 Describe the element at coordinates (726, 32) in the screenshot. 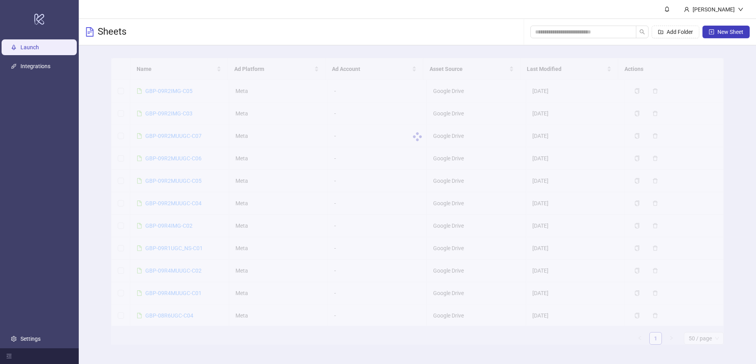

I see `button: New Sheet` at that location.